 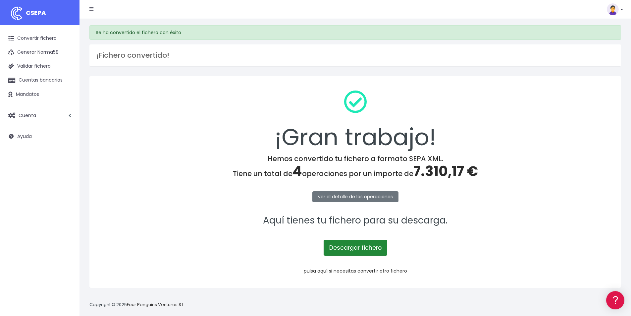 I want to click on a: Descargar fichero, so click(x=355, y=247).